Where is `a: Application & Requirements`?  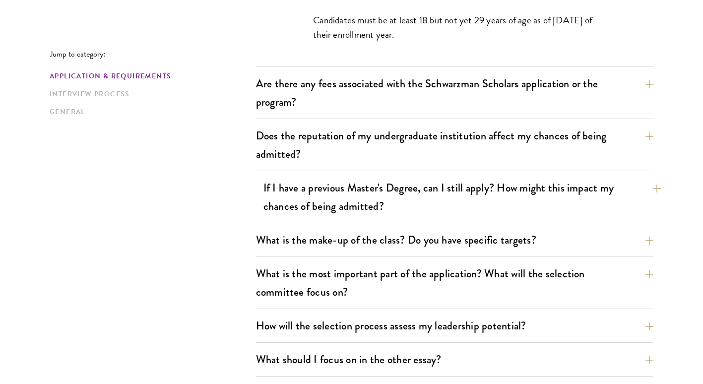
a: Application & Requirements is located at coordinates (150, 76).